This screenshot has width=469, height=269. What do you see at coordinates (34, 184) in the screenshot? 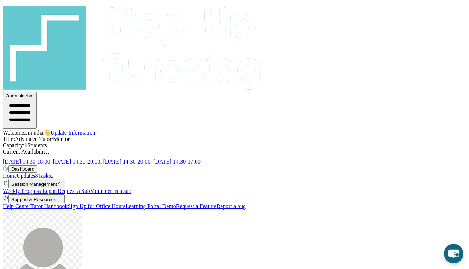
I see `span: Session Management` at bounding box center [34, 184].